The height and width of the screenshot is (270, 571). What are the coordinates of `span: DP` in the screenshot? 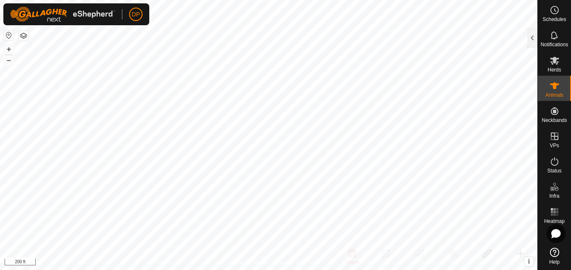 It's located at (135, 14).